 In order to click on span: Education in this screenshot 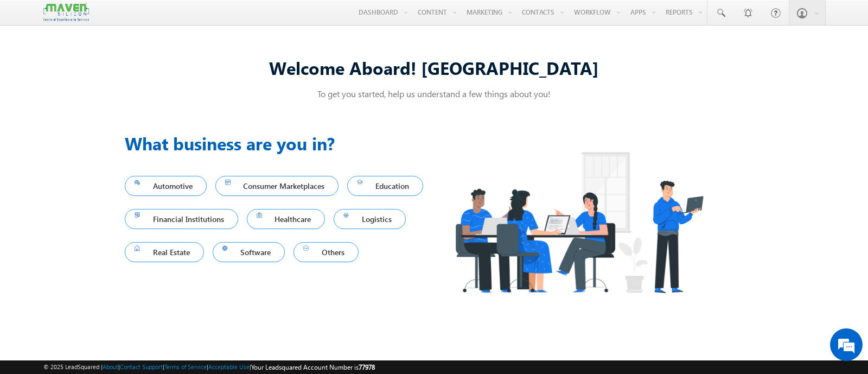, I will do `click(385, 185)`.